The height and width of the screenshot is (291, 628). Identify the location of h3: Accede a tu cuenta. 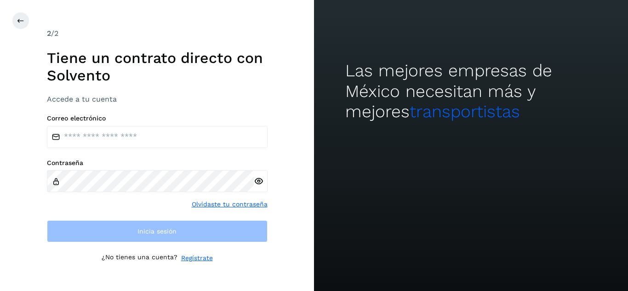
(157, 99).